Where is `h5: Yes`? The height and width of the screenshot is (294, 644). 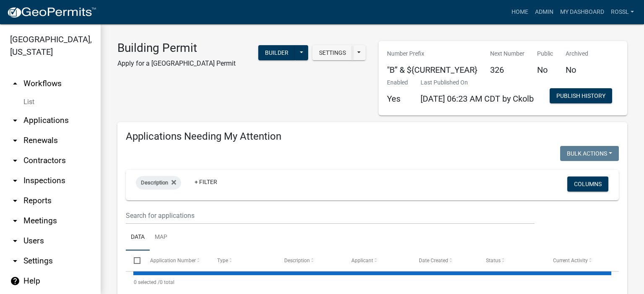
h5: Yes is located at coordinates (397, 99).